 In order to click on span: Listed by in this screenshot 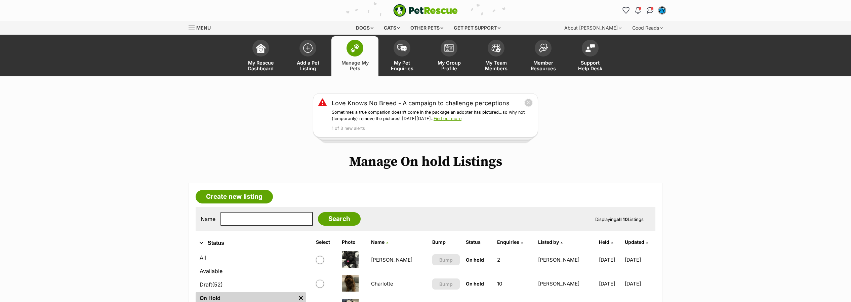, I will do `click(549, 242)`.